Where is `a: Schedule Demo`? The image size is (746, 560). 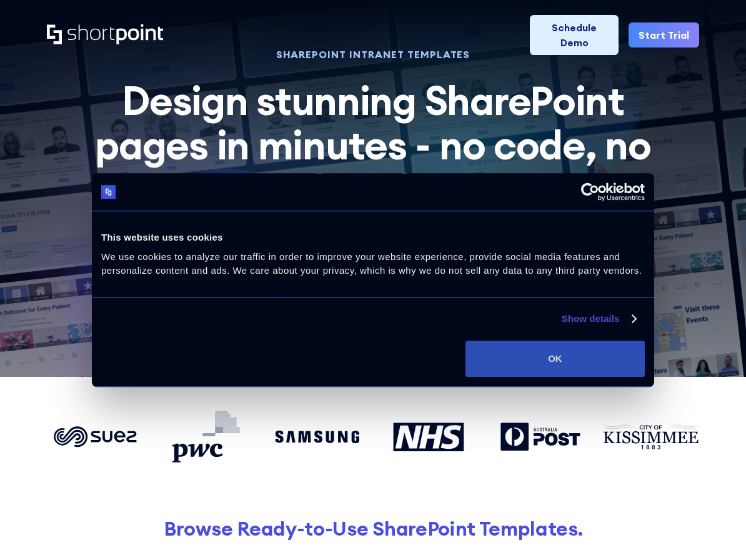
a: Schedule Demo is located at coordinates (575, 35).